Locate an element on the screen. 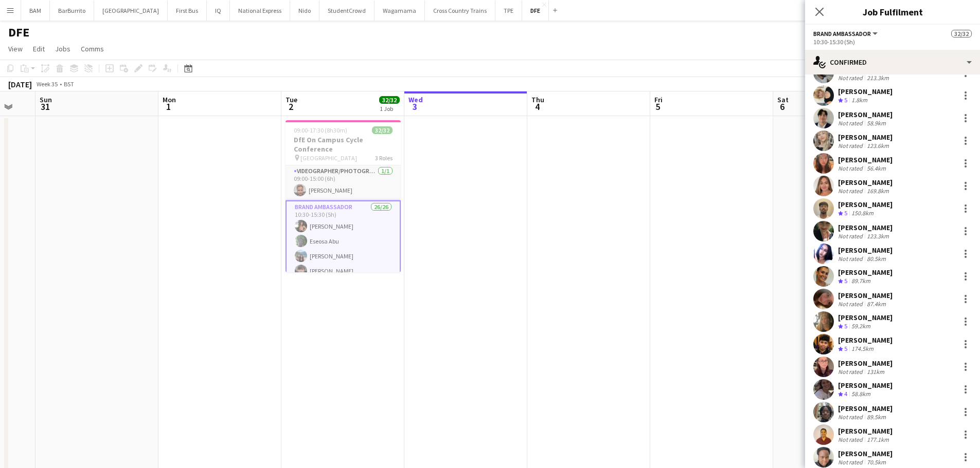  span: Edit is located at coordinates (39, 49).